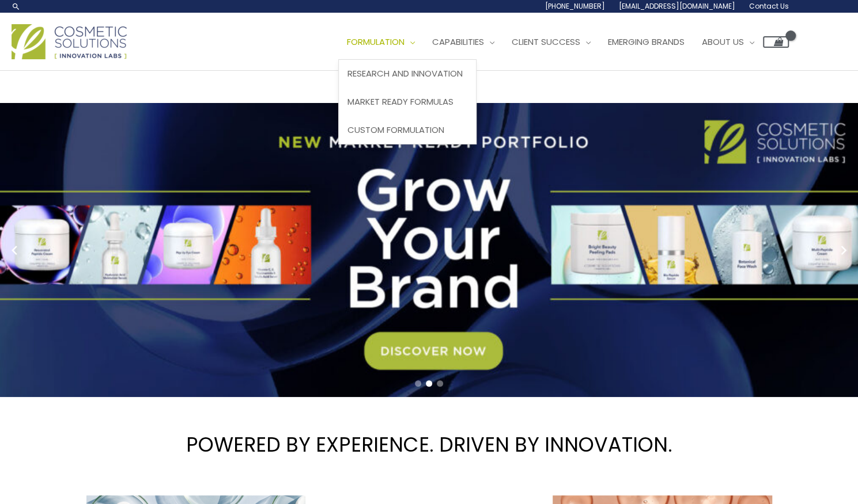  Describe the element at coordinates (70, 42) in the screenshot. I see `img: Cosmetic Solutions Logo` at that location.